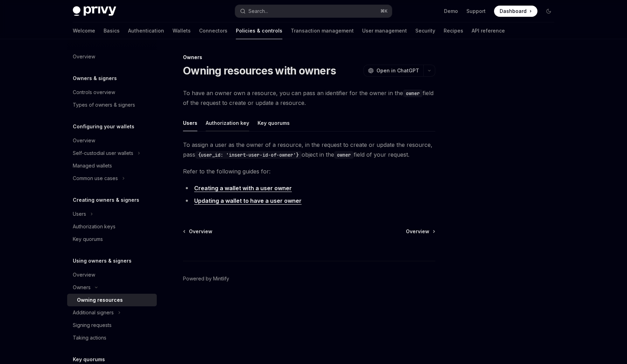 Image resolution: width=627 pixels, height=364 pixels. Describe the element at coordinates (90, 337) in the screenshot. I see `div: Taking actions` at that location.